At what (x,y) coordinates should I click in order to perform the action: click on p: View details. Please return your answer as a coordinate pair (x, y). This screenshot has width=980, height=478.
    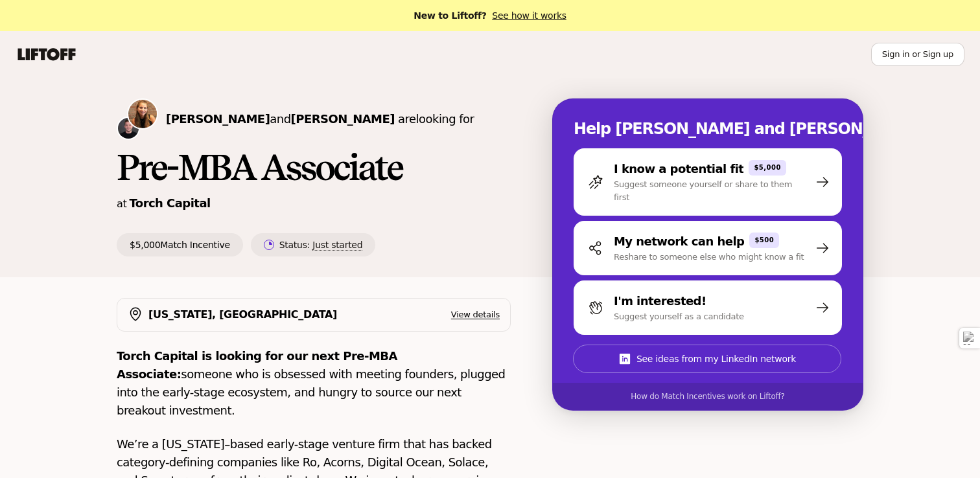
    Looking at the image, I should click on (475, 315).